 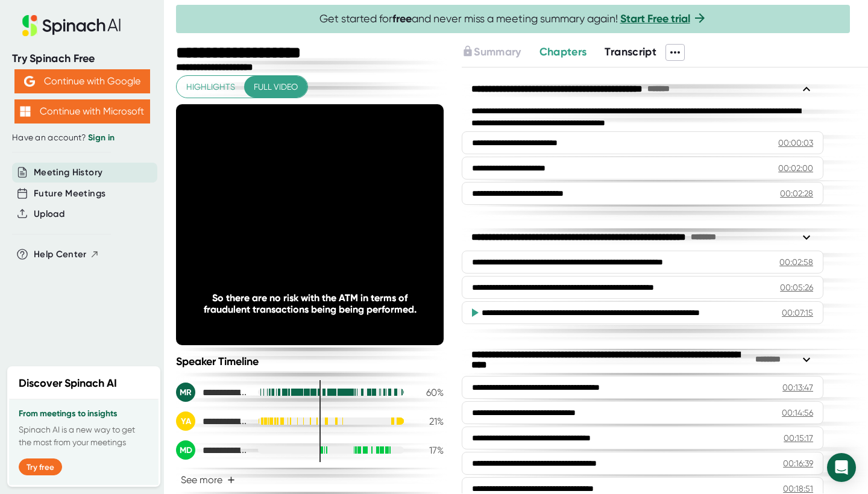 What do you see at coordinates (841, 468) in the screenshot?
I see `div: Open Intercom Messenger` at bounding box center [841, 468].